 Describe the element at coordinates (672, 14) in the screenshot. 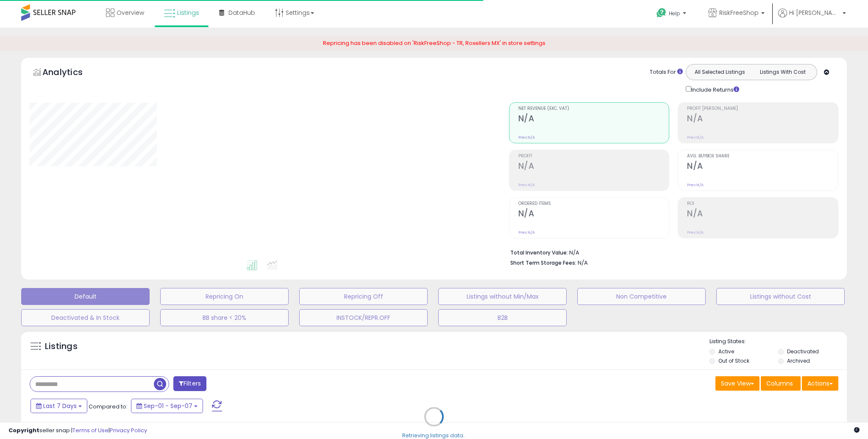

I see `a: Help` at that location.